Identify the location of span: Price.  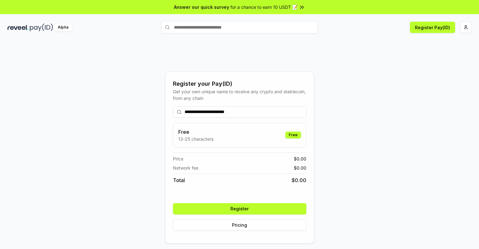
(178, 159).